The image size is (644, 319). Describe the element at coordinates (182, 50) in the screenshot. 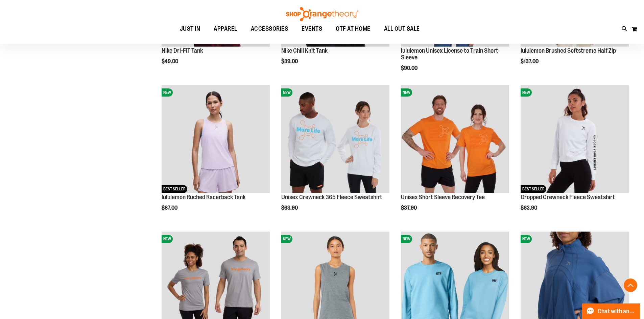

I see `a: Nike Dri-FIT Tank` at that location.